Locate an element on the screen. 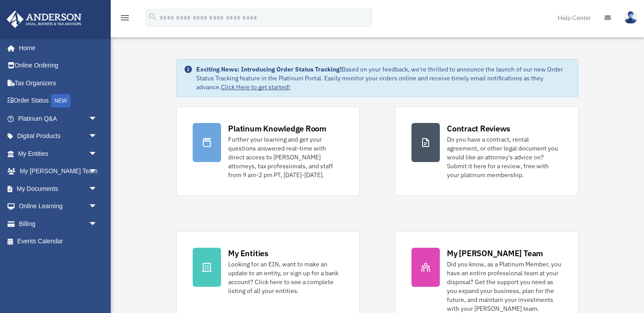  div: Looking for an EIN, want to make an update to an entity, or sign up for a bank account? Click her... is located at coordinates (286, 277).